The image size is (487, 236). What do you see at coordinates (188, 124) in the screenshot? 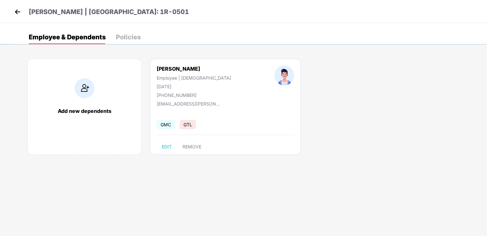
I see `span: GTL` at bounding box center [188, 124].